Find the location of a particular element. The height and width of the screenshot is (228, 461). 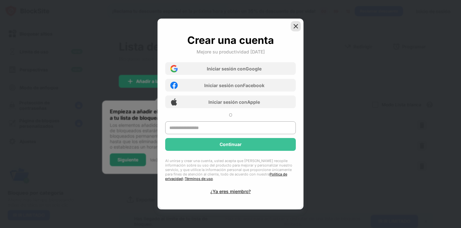

font: Términos de uso is located at coordinates (199, 179).